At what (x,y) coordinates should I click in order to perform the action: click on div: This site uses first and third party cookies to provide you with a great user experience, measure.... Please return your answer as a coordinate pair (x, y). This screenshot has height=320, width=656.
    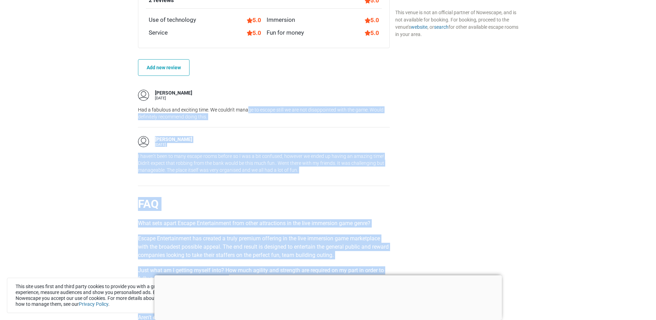
    Looking at the image, I should click on (111, 295).